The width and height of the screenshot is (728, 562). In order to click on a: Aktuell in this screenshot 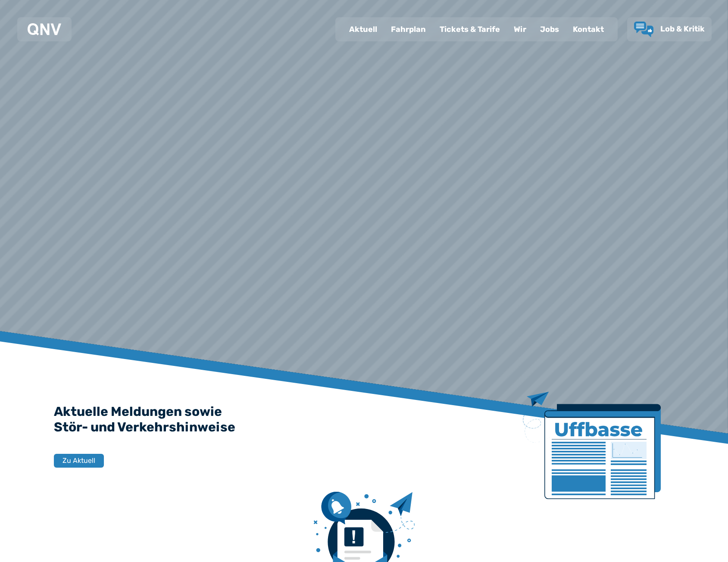, I will do `click(363, 30)`.